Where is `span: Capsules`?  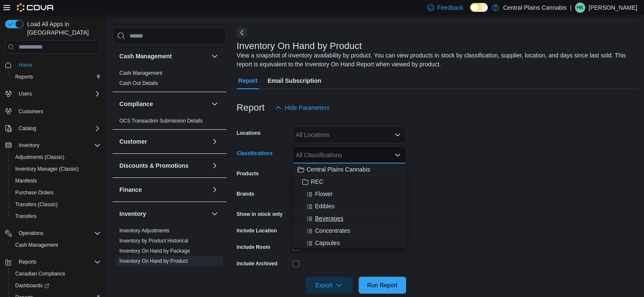
span: Capsules is located at coordinates (327, 243).